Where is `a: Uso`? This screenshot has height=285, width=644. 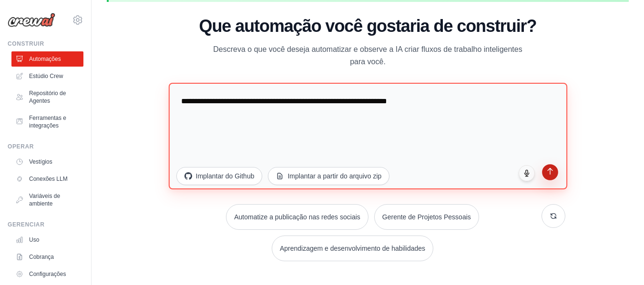 a: Uso is located at coordinates (47, 240).